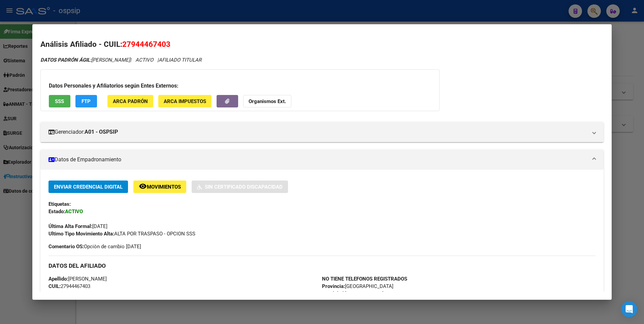  What do you see at coordinates (185, 101) in the screenshot?
I see `span: ARCA Impuestos` at bounding box center [185, 101].